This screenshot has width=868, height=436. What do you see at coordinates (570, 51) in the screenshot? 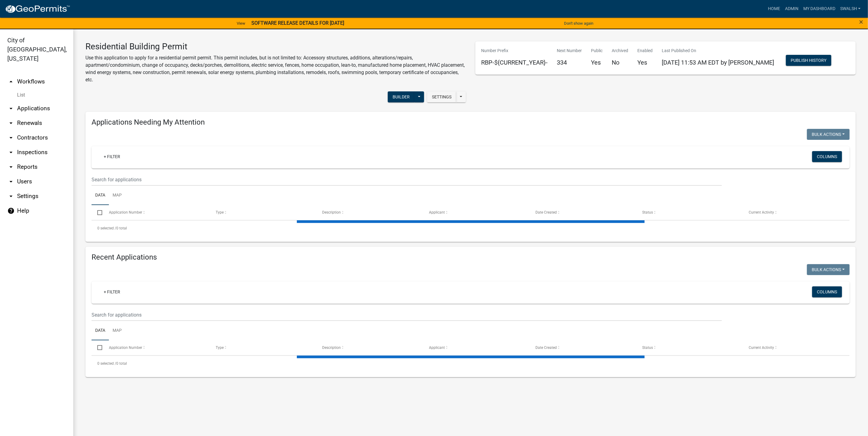
I see `p: Next Number` at bounding box center [570, 51].